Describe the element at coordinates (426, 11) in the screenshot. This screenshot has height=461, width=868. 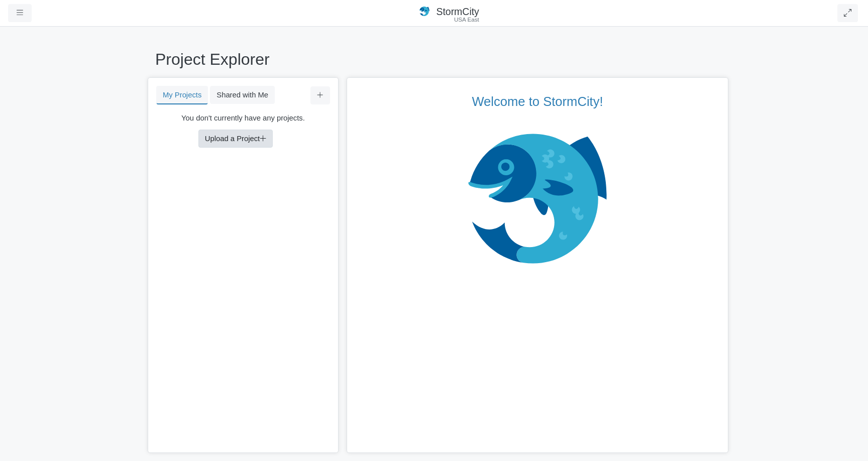
I see `img: chi-fish-icon.svg` at that location.